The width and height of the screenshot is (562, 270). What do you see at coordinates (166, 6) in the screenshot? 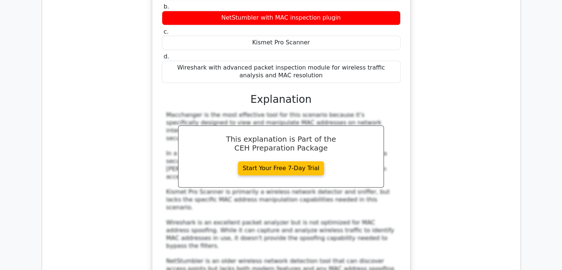
I see `span: b.` at bounding box center [166, 6].